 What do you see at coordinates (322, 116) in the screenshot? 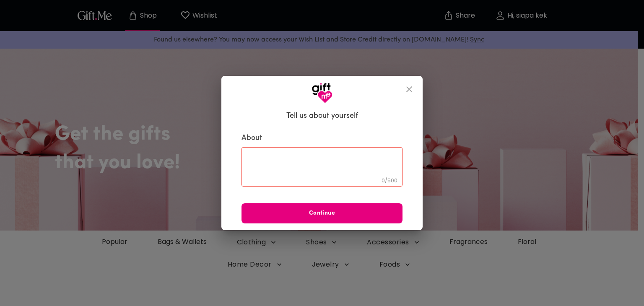
I see `h6: Tell us about yourself` at bounding box center [322, 116].